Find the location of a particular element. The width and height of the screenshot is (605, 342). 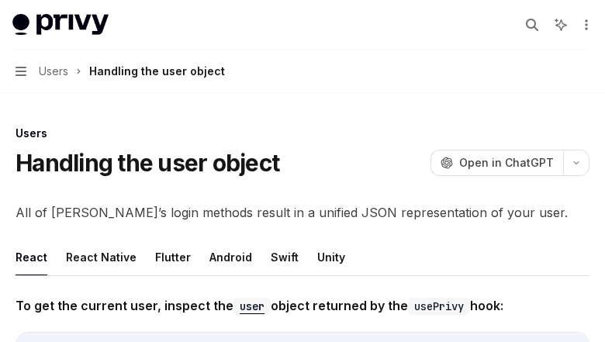

button: More actions is located at coordinates (585, 25).